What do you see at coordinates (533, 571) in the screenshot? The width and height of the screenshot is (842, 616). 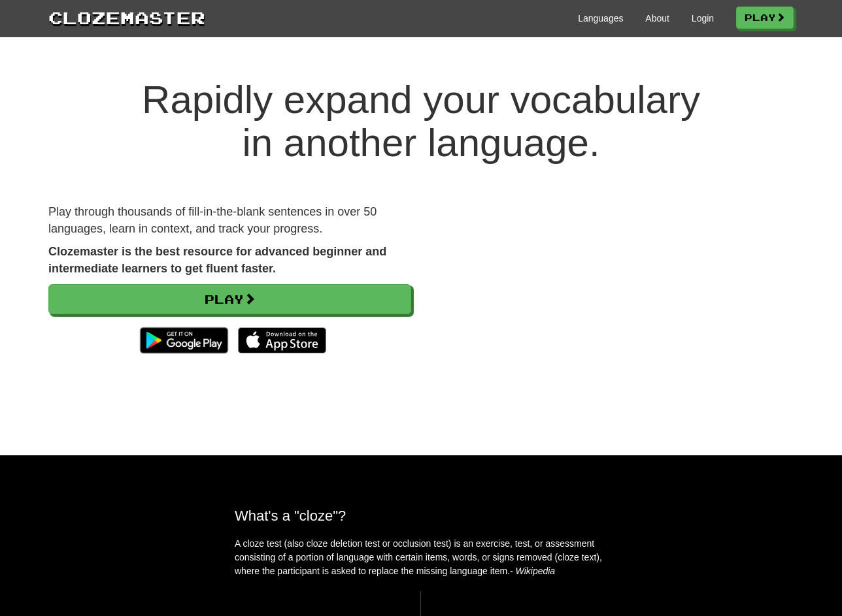 I see `em: - Wikipedia` at bounding box center [533, 571].